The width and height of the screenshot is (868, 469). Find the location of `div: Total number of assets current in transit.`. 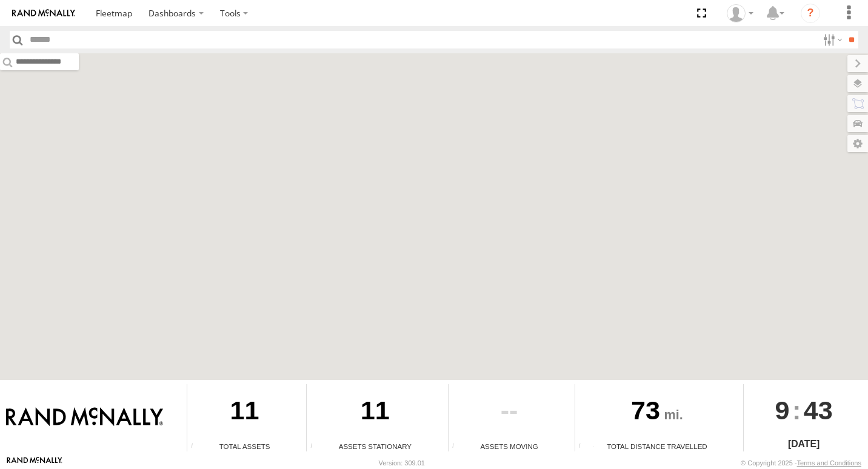

div: Total number of assets current in transit. is located at coordinates (458, 446).